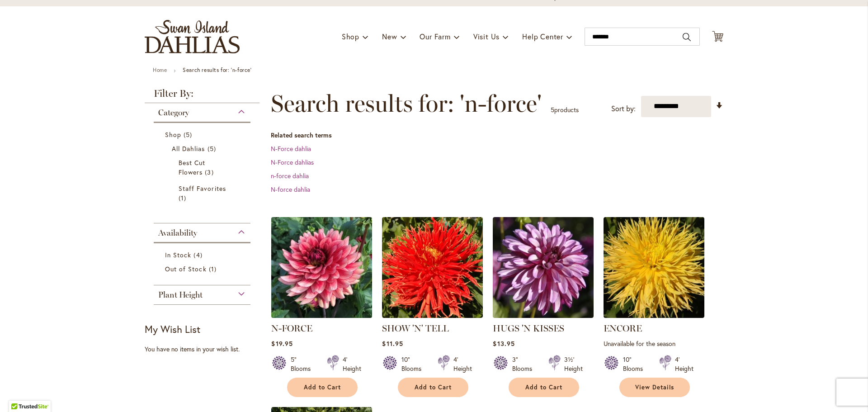 The image size is (868, 412). Describe the element at coordinates (203, 168) in the screenshot. I see `a: Best Cut Flowers` at that location.